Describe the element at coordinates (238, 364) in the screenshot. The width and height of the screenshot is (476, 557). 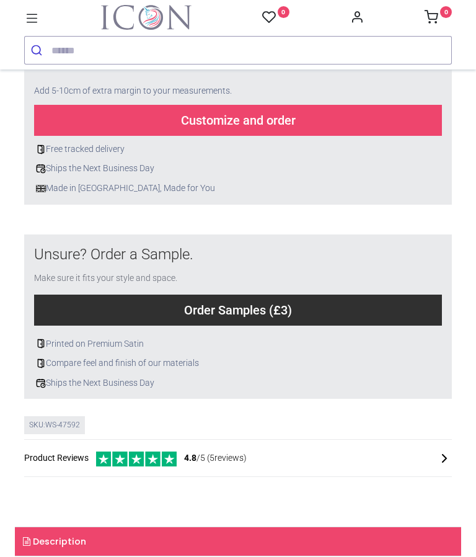
I see `div: Compare feel and finish of our materials` at that location.